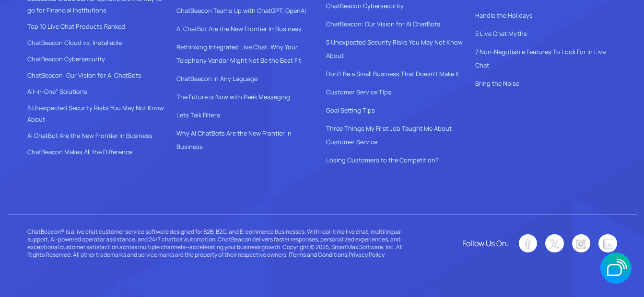 This screenshot has width=644, height=297. I want to click on div: ChatBeacon® is a live chat customer service software designed for B2B, B2C, and E-commerce busine..., so click(219, 243).